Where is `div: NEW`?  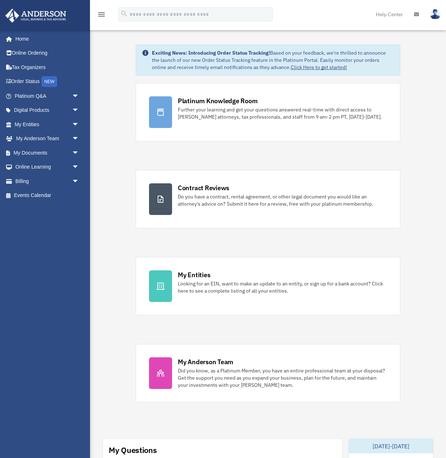
div: NEW is located at coordinates (49, 82).